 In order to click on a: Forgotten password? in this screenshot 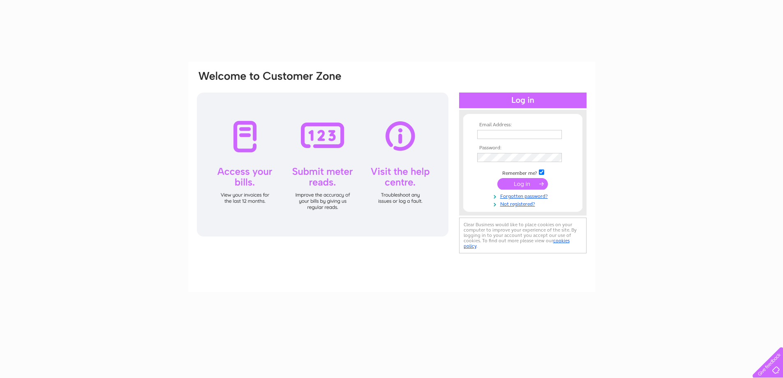, I will do `click(523, 195)`.